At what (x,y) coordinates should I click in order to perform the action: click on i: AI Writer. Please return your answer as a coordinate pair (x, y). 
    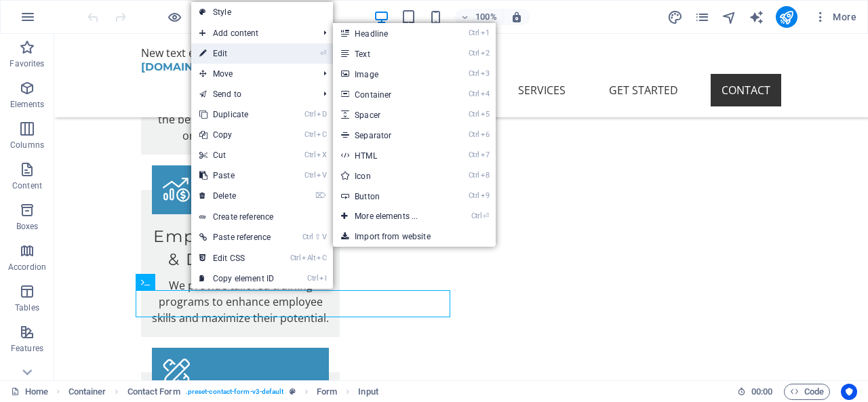
    Looking at the image, I should click on (756, 17).